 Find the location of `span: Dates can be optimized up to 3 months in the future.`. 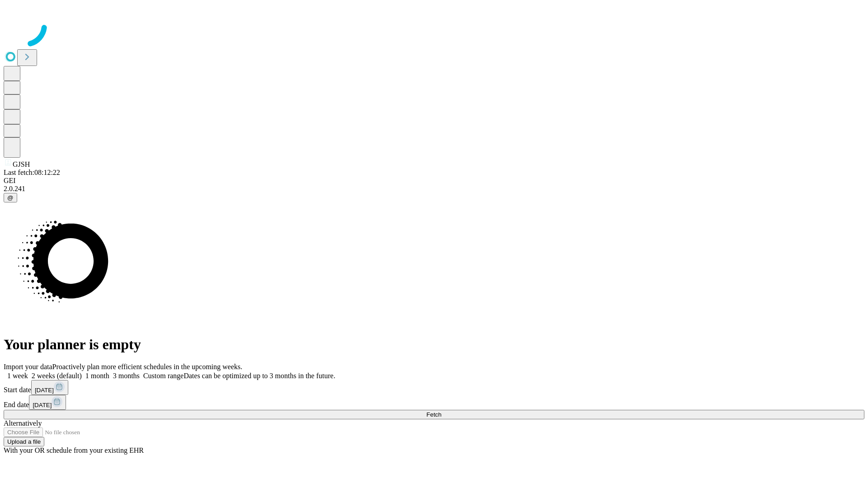

span: Dates can be optimized up to 3 months in the future. is located at coordinates (259, 375).